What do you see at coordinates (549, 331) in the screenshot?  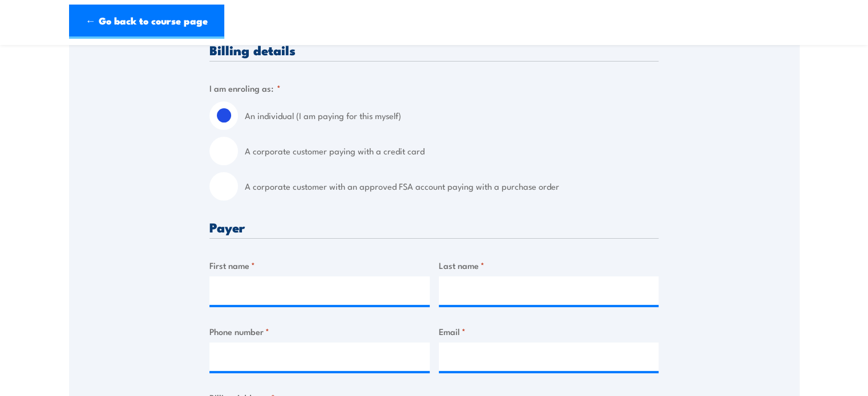 I see `label: Email` at bounding box center [549, 331].